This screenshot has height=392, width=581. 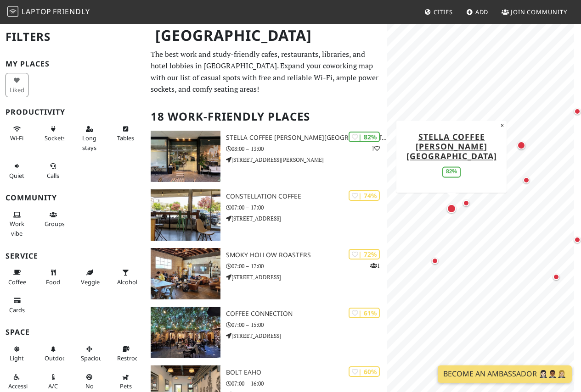 I want to click on span: Restroom, so click(x=130, y=358).